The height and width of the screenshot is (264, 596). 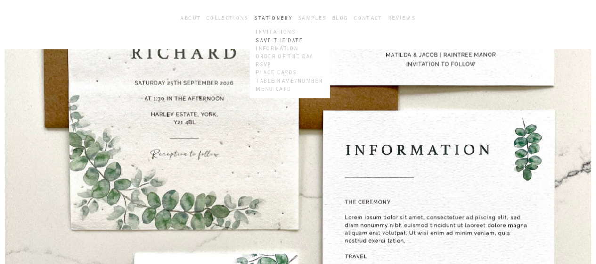 I want to click on a: Table Name/Number, so click(x=289, y=81).